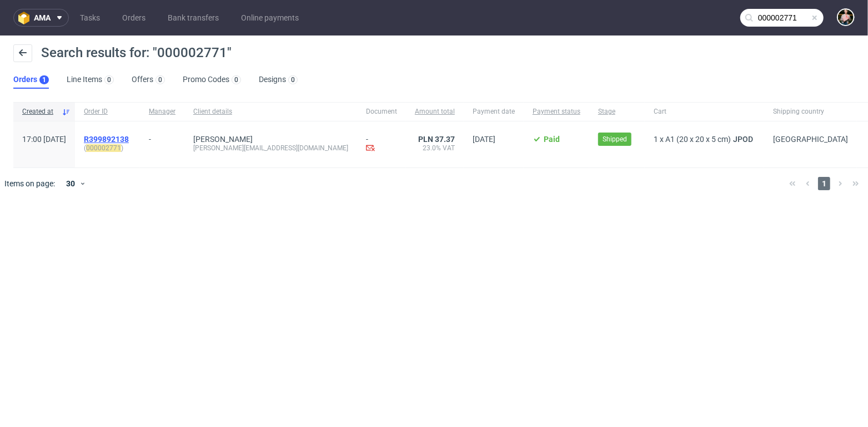 This screenshot has width=868, height=427. Describe the element at coordinates (617, 112) in the screenshot. I see `span: Stage` at that location.